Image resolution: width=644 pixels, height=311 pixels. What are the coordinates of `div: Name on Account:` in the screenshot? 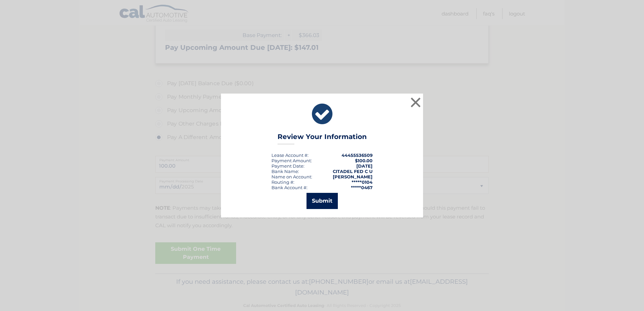 It's located at (292, 177).